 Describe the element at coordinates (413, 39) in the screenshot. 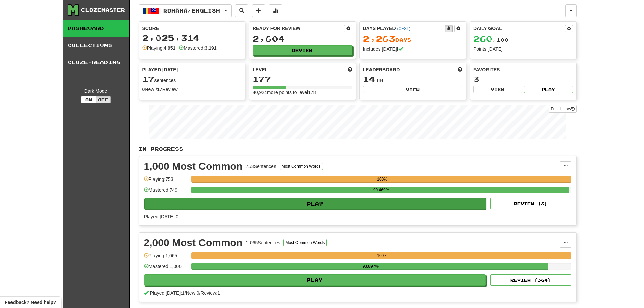

I see `div: Day s` at that location.